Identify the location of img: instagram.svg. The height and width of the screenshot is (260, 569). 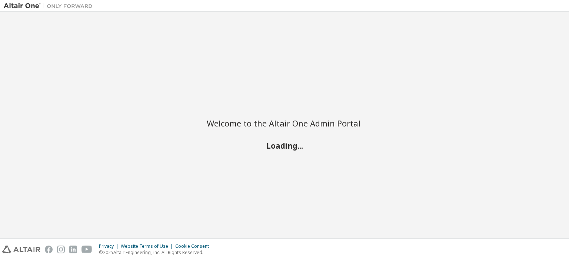
(61, 250).